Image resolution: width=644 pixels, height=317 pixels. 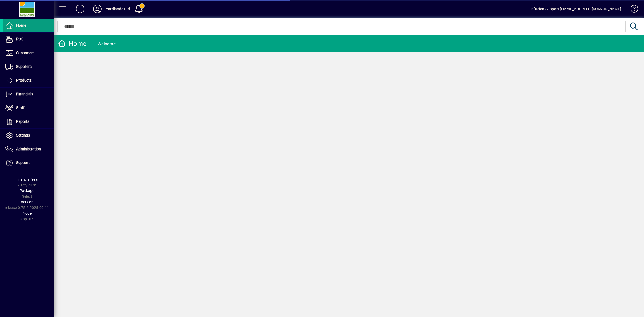 I want to click on div: Home, so click(x=72, y=44).